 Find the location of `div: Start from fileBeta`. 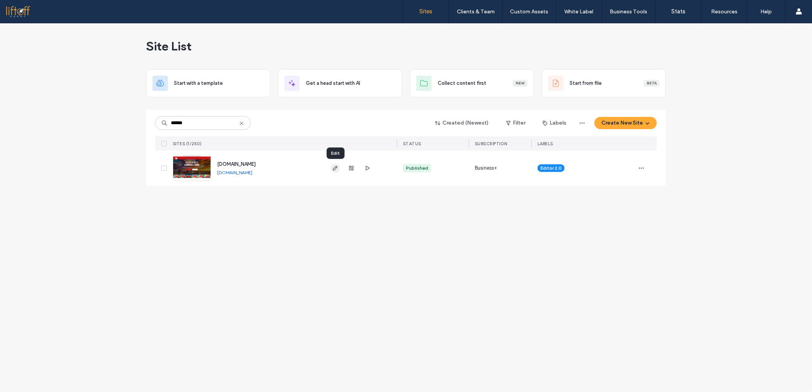

div: Start from fileBeta is located at coordinates (604, 83).